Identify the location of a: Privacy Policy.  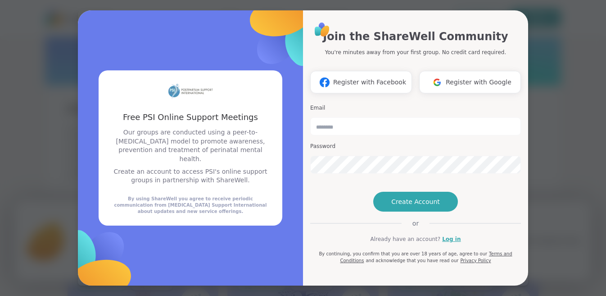
(476, 260).